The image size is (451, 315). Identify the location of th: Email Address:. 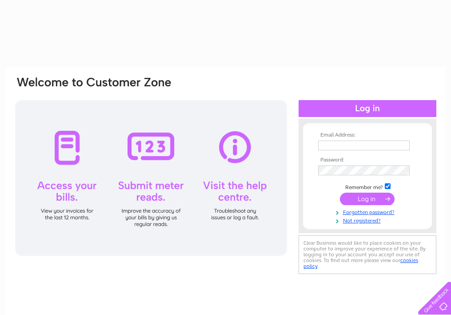
(368, 135).